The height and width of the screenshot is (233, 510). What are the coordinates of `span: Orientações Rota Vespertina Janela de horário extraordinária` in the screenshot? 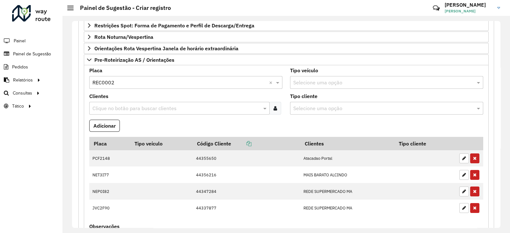 It's located at (166, 48).